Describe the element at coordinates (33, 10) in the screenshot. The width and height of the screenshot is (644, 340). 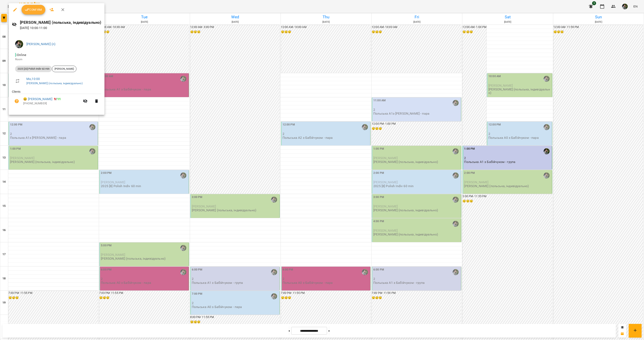
I see `span: Confirm` at that location.